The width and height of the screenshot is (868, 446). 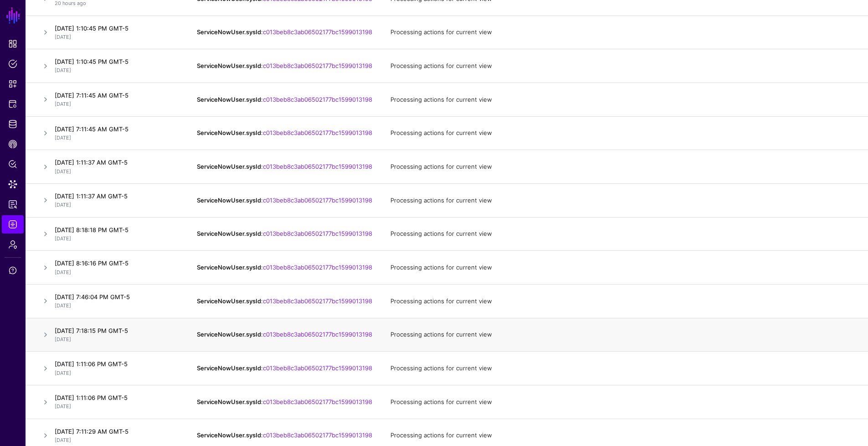 What do you see at coordinates (13, 271) in the screenshot?
I see `span: Support` at bounding box center [13, 271].